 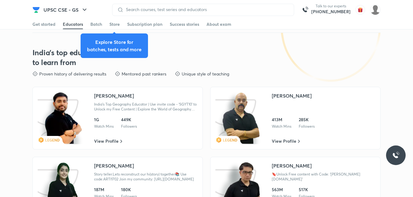 I want to click on div: Explore Store for batches, tests and more, so click(x=114, y=46).